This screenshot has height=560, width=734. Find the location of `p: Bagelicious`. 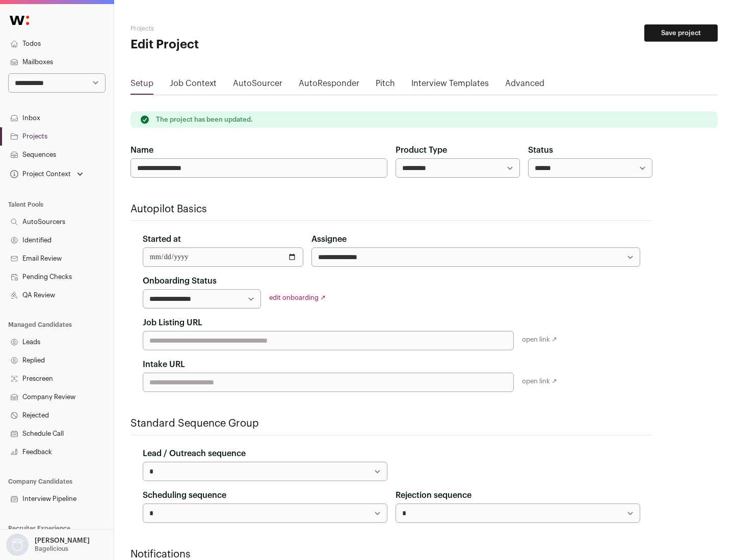

p: Bagelicious is located at coordinates (52, 549).